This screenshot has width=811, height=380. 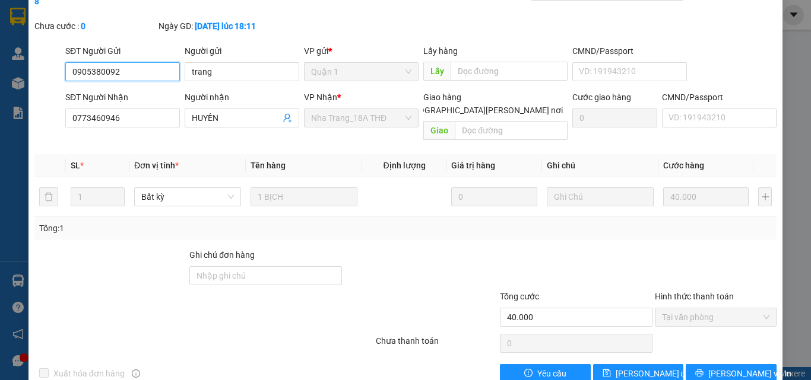 What do you see at coordinates (320, 97) in the screenshot?
I see `span: VP Nhận` at bounding box center [320, 97].